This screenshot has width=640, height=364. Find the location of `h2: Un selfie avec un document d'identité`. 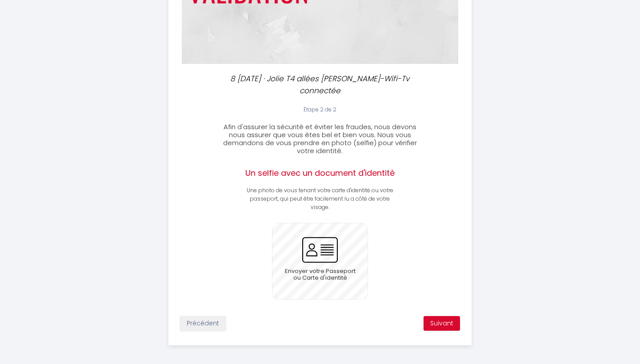

h2: Un selfie avec un document d'identité is located at coordinates (320, 173).